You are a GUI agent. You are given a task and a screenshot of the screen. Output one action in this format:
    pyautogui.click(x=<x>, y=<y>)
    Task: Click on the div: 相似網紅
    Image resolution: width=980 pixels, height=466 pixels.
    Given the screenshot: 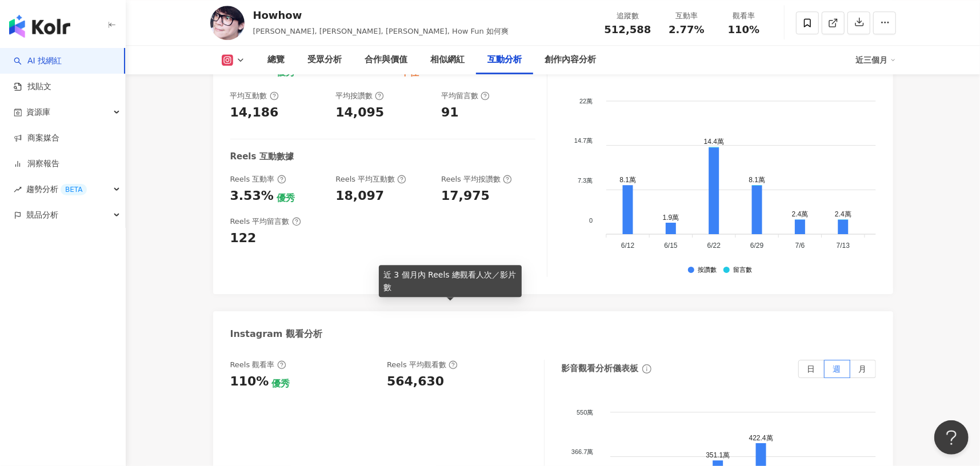 What is the action you would take?
    pyautogui.click(x=448, y=60)
    